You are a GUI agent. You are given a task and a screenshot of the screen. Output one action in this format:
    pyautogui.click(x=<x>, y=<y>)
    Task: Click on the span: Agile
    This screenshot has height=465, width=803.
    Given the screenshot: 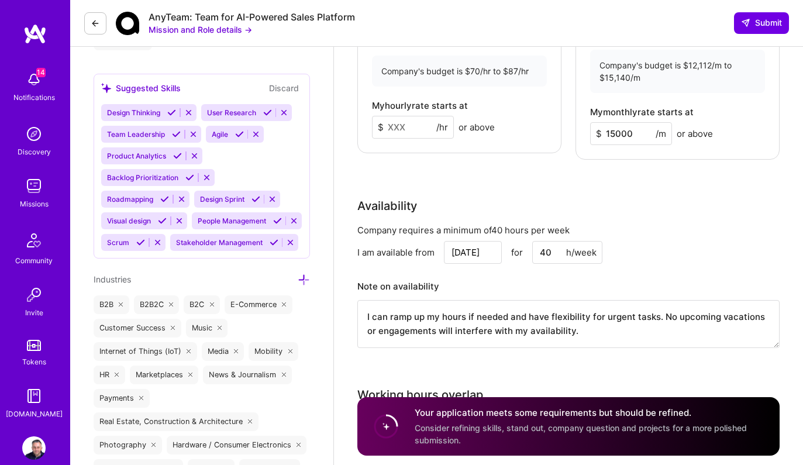 What is the action you would take?
    pyautogui.click(x=220, y=134)
    